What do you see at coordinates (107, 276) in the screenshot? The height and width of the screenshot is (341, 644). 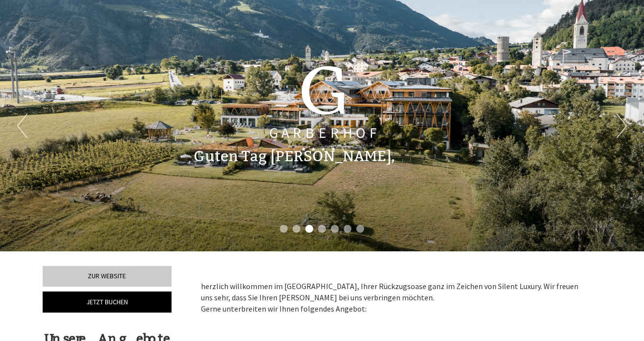 I see `a: Zur Website` at bounding box center [107, 276].